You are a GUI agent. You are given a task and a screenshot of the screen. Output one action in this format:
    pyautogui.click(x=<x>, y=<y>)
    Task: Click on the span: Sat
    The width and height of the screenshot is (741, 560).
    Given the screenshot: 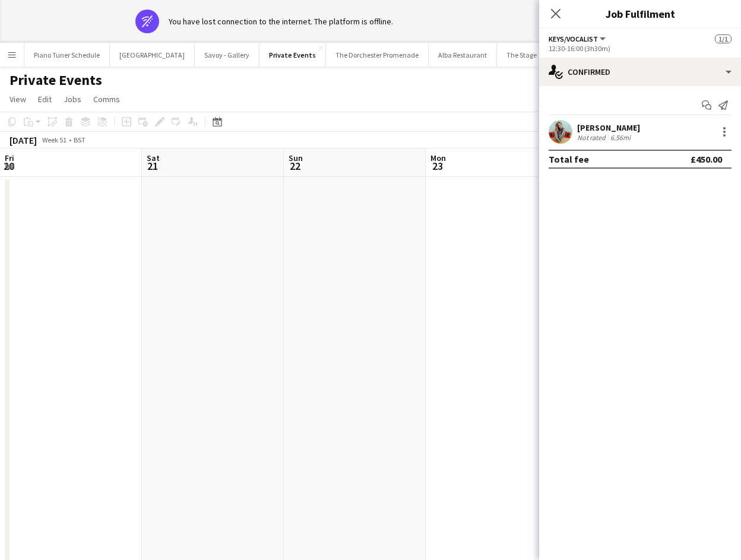 What is the action you would take?
    pyautogui.click(x=153, y=158)
    